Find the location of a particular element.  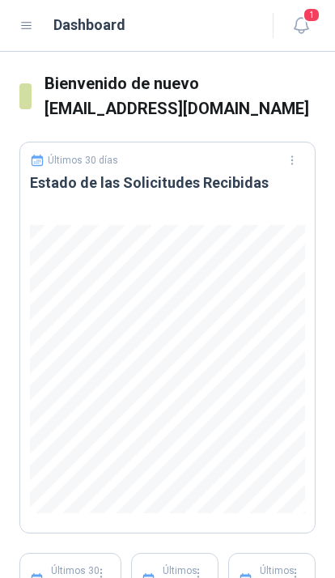

span: 1 is located at coordinates (312, 15).